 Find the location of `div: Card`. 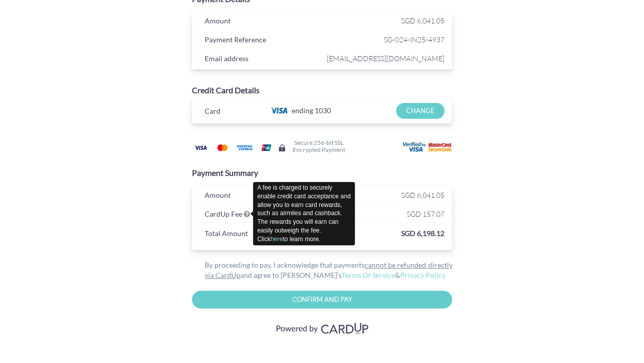

div: Card is located at coordinates (229, 112).